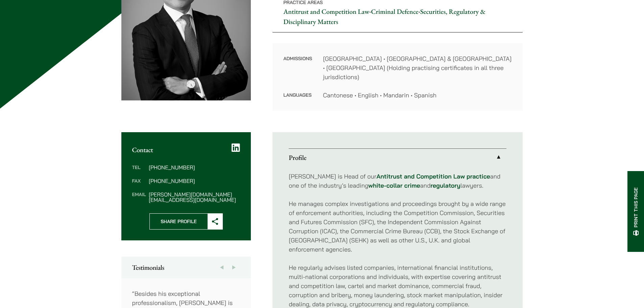 The image size is (644, 308). Describe the element at coordinates (398, 227) in the screenshot. I see `p: He manages complex investigations and proceedings brought by a wide range of enforcement authorit...` at that location.